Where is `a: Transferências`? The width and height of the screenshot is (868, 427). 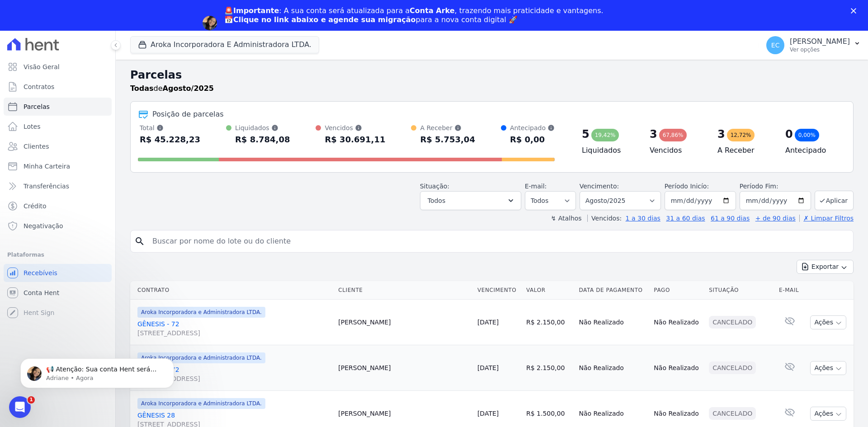
a: Transferências is located at coordinates (58, 186).